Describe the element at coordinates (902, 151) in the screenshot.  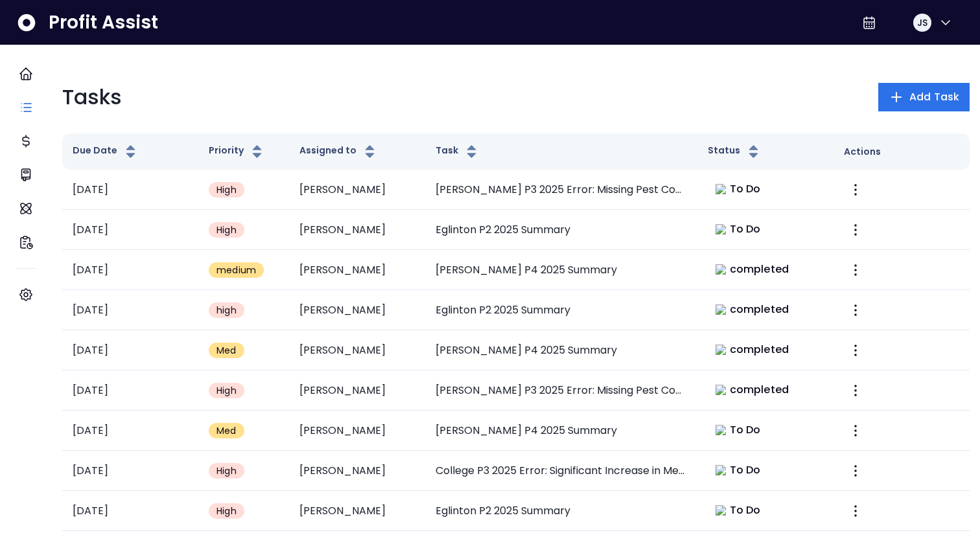
I see `th: Actions` at that location.